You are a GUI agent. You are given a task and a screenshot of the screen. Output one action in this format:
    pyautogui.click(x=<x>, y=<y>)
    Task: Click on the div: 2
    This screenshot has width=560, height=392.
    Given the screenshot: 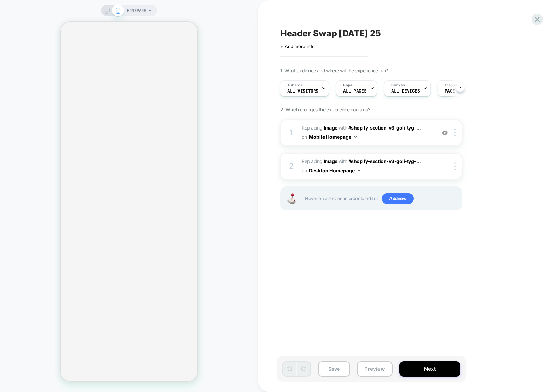 What is the action you would take?
    pyautogui.click(x=291, y=166)
    